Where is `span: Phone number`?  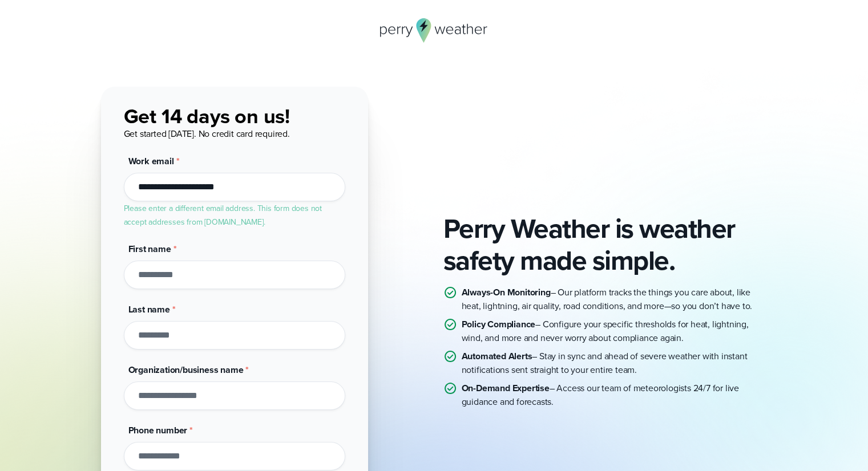
span: Phone number is located at coordinates (158, 430).